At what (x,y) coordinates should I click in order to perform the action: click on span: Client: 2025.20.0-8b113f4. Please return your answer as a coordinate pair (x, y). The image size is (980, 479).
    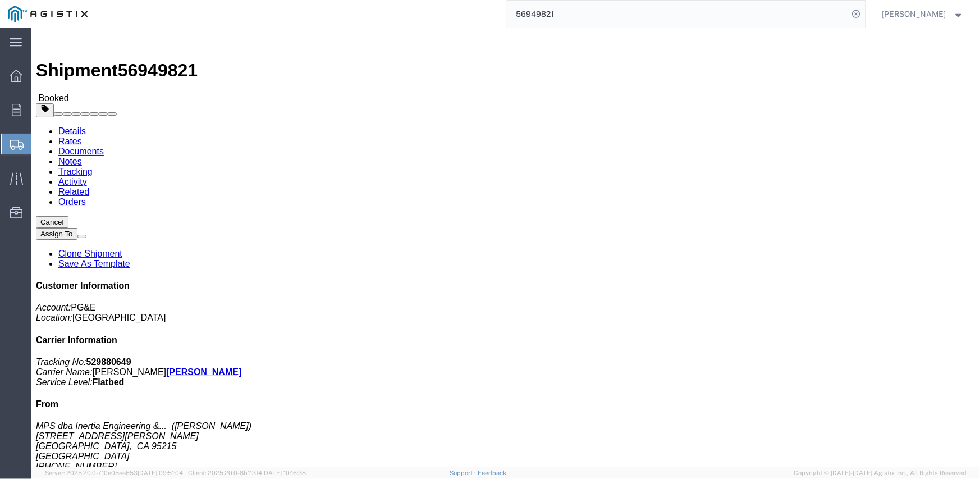
    Looking at the image, I should click on (247, 473).